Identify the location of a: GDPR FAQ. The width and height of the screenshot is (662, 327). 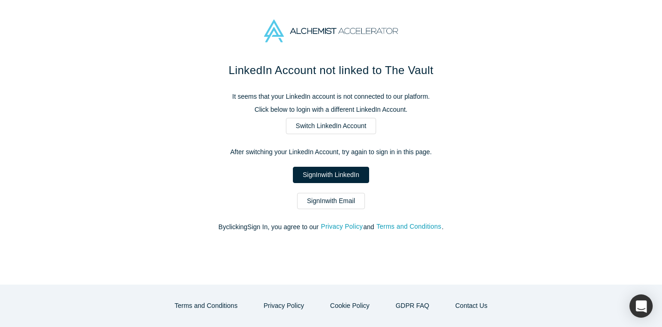
(413, 305).